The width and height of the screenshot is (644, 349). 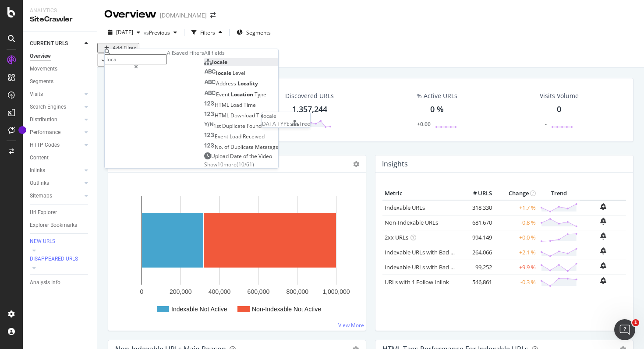 What do you see at coordinates (189, 53) in the screenshot?
I see `div: Saved Filters` at bounding box center [189, 53].